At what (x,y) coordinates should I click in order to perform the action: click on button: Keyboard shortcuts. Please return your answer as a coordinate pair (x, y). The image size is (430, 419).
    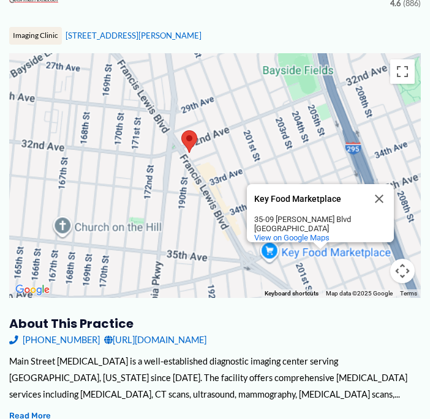
    Looking at the image, I should click on (291, 294).